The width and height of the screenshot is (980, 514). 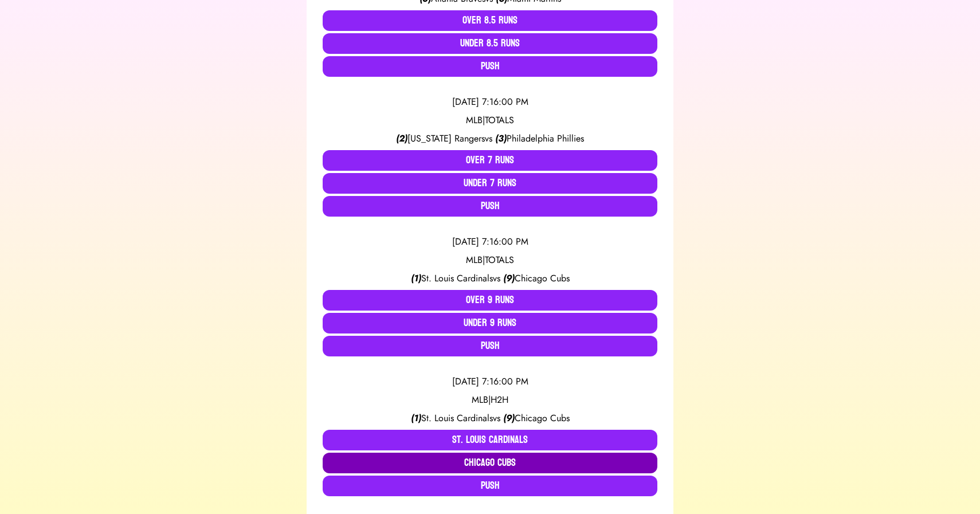 I want to click on button: Over 8.5 Runs, so click(x=490, y=21).